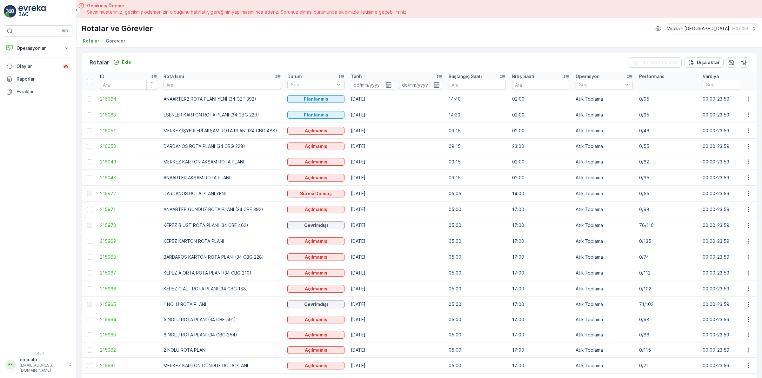 The height and width of the screenshot is (378, 762). What do you see at coordinates (222, 273) in the screenshot?
I see `td: KEPEZ A ORTA ROTA PLANI (34 CBG 210)` at bounding box center [222, 273].